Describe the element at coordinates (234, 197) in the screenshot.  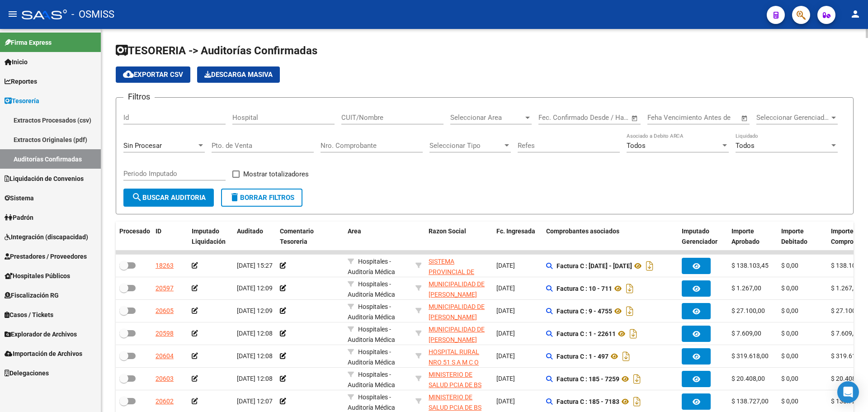
I see `mat-icon: delete` at that location.